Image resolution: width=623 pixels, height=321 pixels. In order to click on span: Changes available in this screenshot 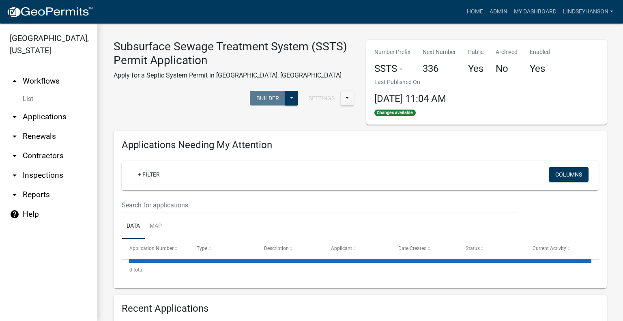, I will do `click(395, 113)`.